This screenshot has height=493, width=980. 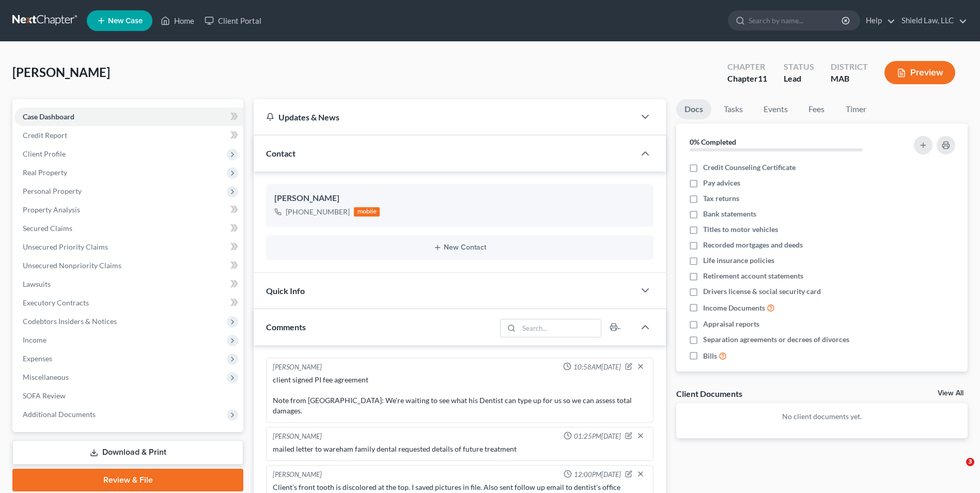 What do you see at coordinates (734, 308) in the screenshot?
I see `span: Income Documents` at bounding box center [734, 308].